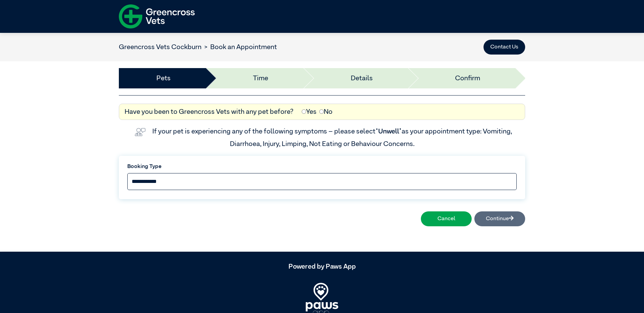  Describe the element at coordinates (140, 132) in the screenshot. I see `img: vet` at that location.